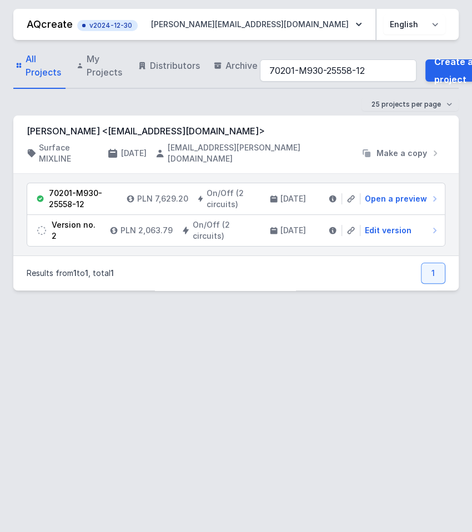  I want to click on a: All Projects, so click(39, 66).